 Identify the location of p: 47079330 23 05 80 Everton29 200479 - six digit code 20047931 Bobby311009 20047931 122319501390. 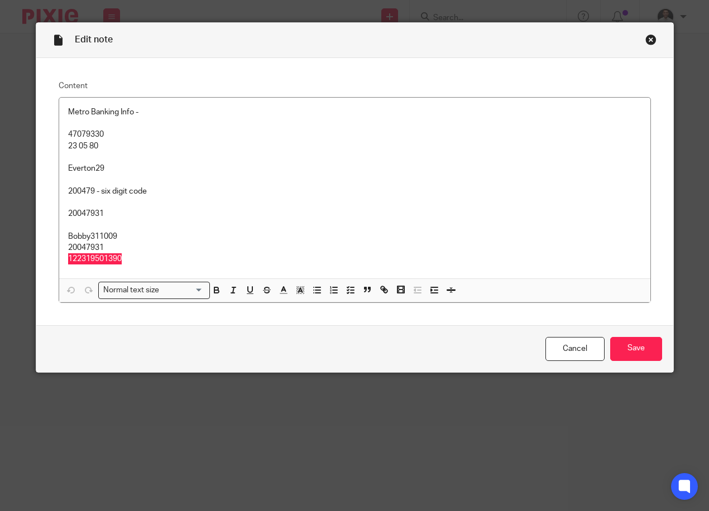
(354, 196).